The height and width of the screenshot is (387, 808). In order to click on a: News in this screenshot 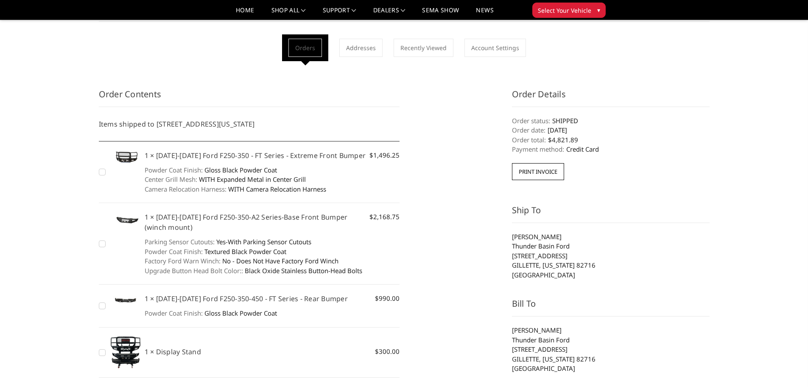, I will do `click(485, 13)`.